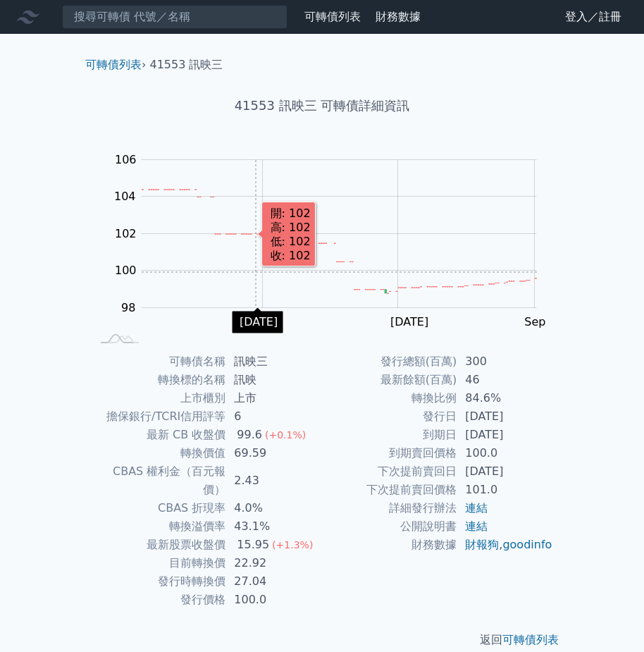  Describe the element at coordinates (253, 545) in the screenshot. I see `div: 15.95` at that location.